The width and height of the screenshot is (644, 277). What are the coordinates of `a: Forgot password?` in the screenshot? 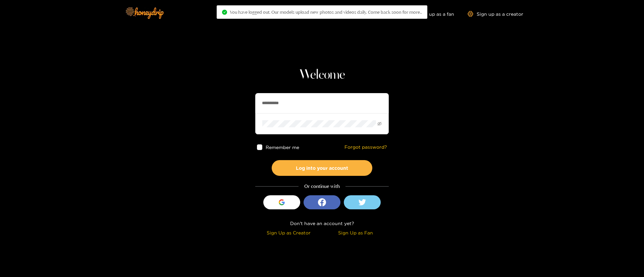 It's located at (366, 147).